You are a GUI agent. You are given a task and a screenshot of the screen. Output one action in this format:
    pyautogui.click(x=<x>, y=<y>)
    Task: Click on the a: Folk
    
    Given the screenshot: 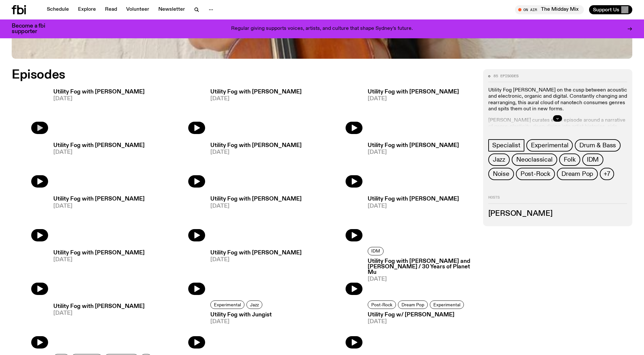 What is the action you would take?
    pyautogui.click(x=570, y=160)
    